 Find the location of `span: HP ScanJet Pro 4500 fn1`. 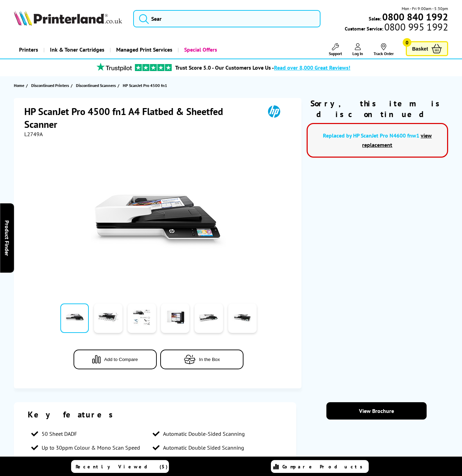

span: HP ScanJet Pro 4500 fn1 is located at coordinates (144, 86).